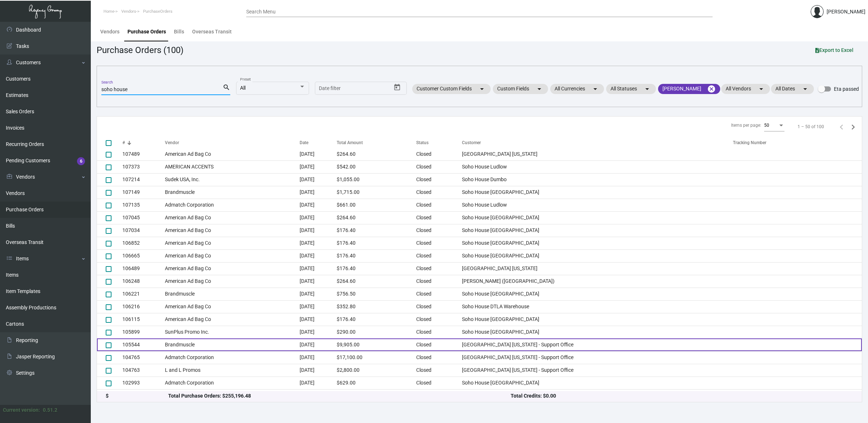 This screenshot has height=423, width=868. Describe the element at coordinates (376, 344) in the screenshot. I see `td: $9,905.00` at that location.